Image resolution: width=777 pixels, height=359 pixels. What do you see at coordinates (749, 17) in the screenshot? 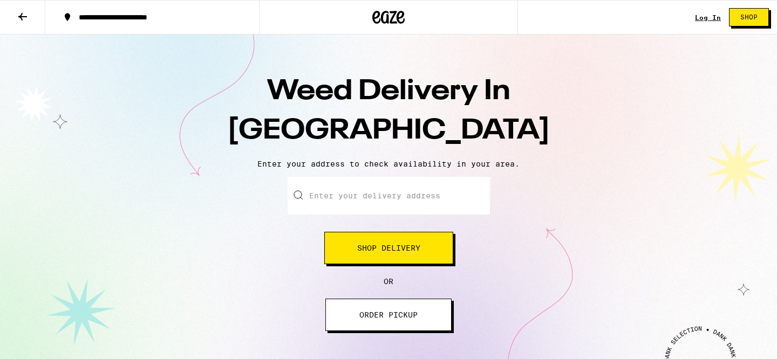
I see `a: Shop` at bounding box center [749, 17].